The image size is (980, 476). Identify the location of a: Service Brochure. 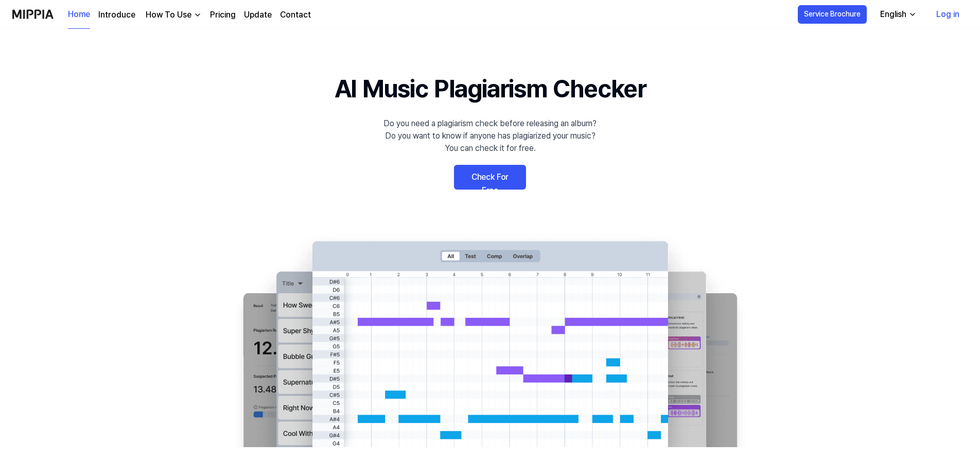
(833, 15).